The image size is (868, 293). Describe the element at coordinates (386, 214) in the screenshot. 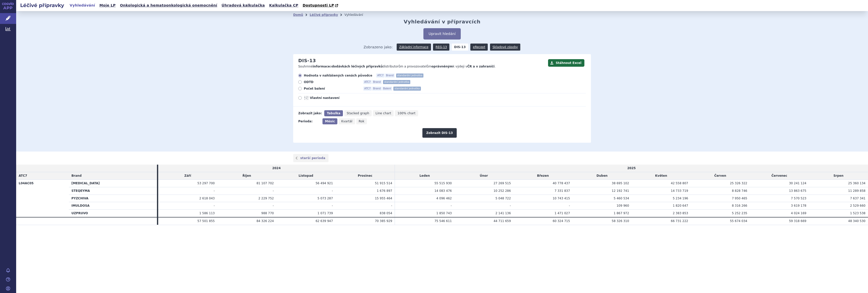

I see `span: 838 054` at that location.